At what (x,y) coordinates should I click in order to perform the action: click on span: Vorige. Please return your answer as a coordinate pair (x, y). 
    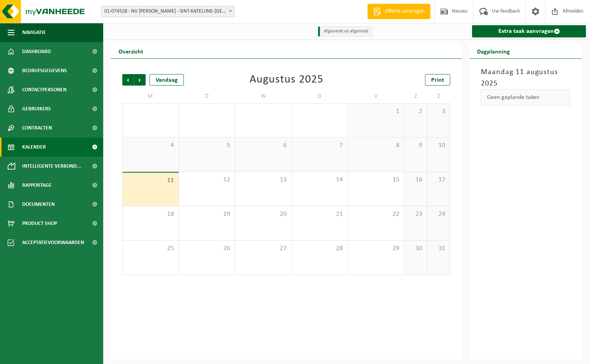
    Looking at the image, I should click on (128, 80).